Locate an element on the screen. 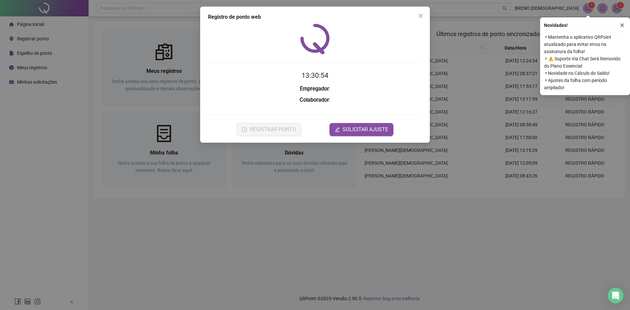  strong: Colaborador is located at coordinates (314, 100).